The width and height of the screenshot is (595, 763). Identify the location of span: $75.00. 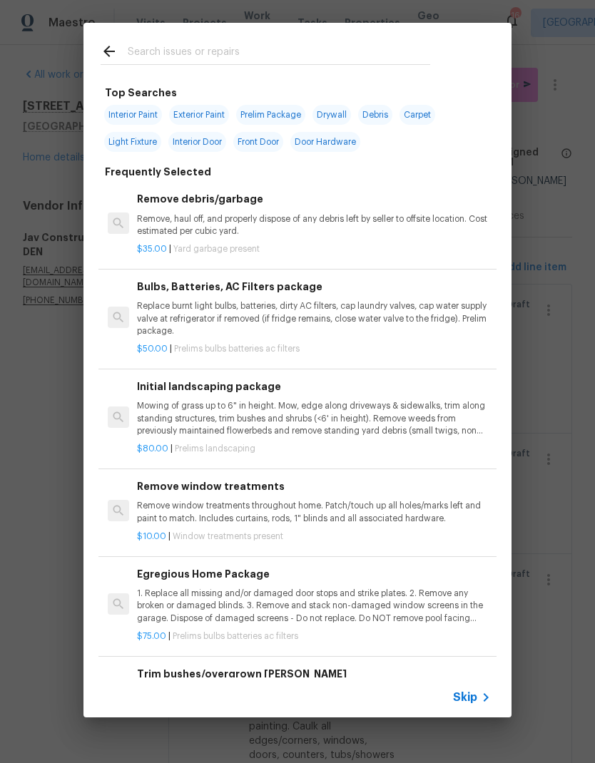
(151, 636).